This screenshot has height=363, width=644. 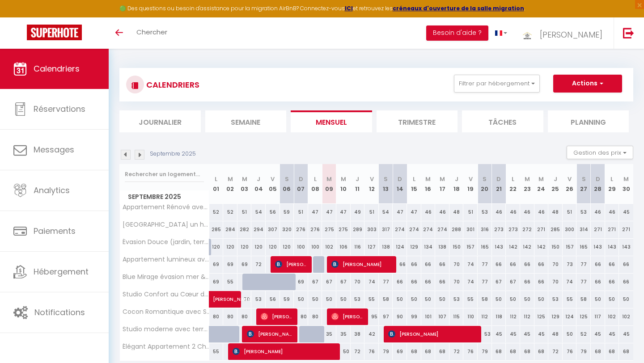 I want to click on div: 58, so click(x=485, y=299).